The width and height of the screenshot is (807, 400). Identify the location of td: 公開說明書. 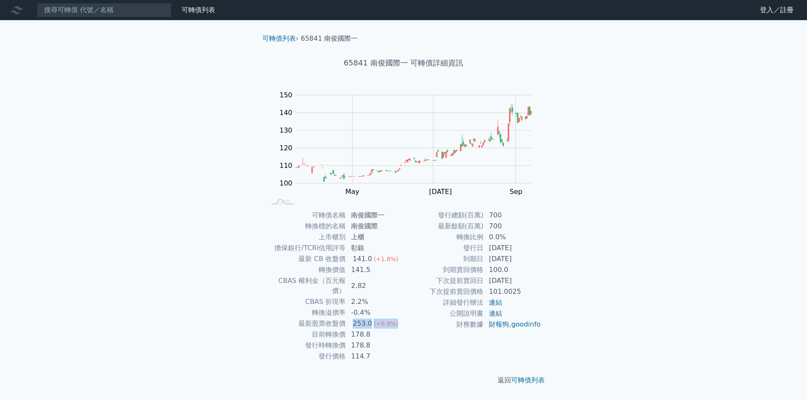
(443, 314).